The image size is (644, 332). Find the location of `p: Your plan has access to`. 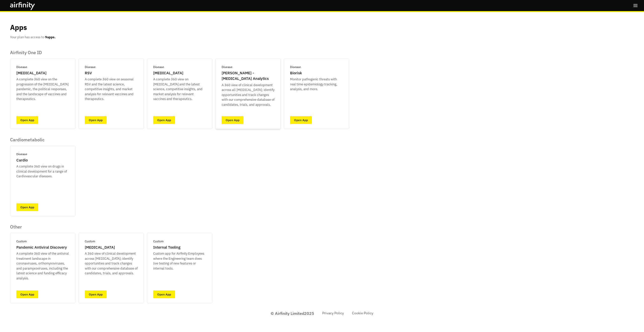

p: Your plan has access to is located at coordinates (33, 38).